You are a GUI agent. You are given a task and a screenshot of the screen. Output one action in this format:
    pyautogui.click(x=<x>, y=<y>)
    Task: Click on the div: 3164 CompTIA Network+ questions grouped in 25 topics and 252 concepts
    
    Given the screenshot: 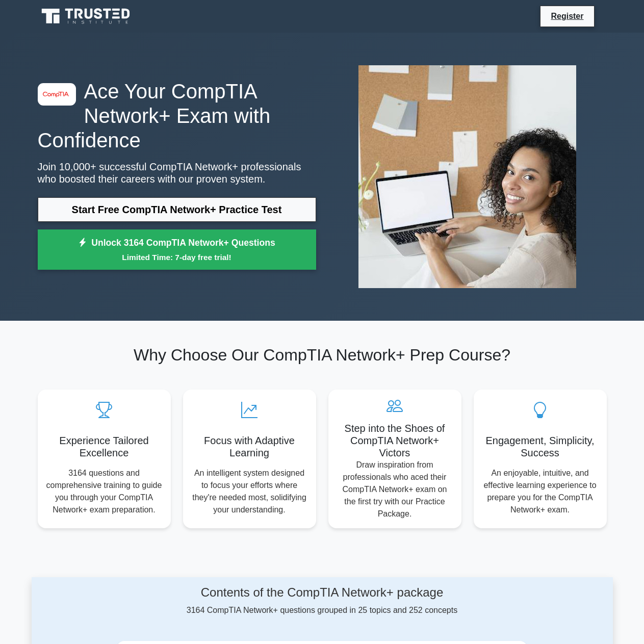 What is the action you would take?
    pyautogui.click(x=322, y=601)
    